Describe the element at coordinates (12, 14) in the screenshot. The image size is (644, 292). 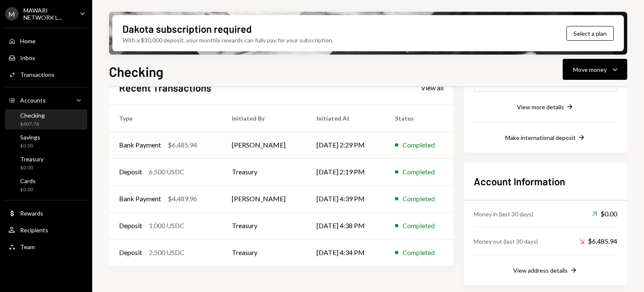
I see `div: M` at that location.